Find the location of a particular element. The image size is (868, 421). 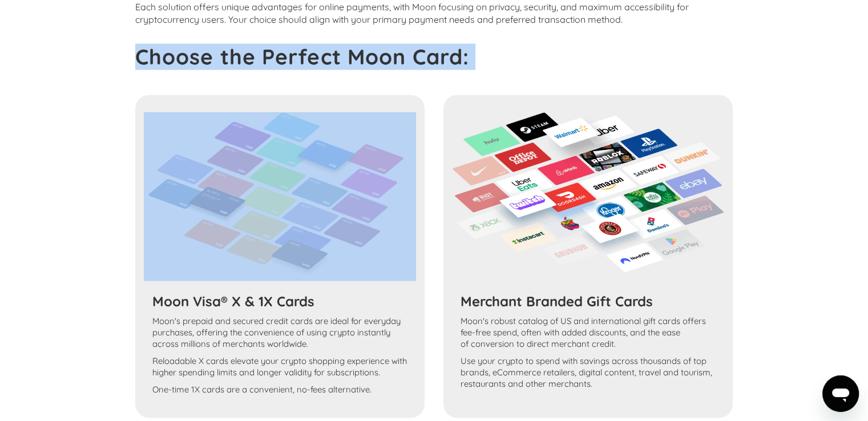

p: Each solution offers unique advantages for online payments, with Moon focusing on privacy, securi... is located at coordinates (434, 13).